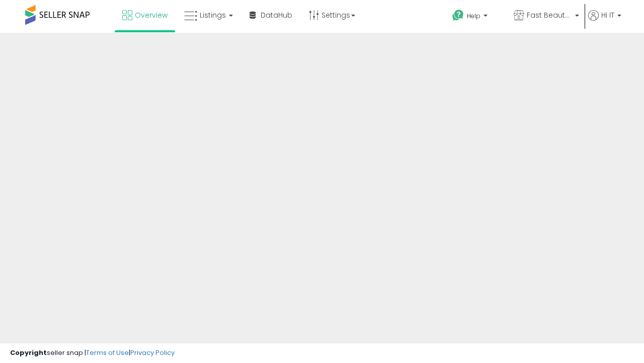 This screenshot has height=363, width=644. What do you see at coordinates (473, 15) in the screenshot?
I see `span: Help` at bounding box center [473, 15].